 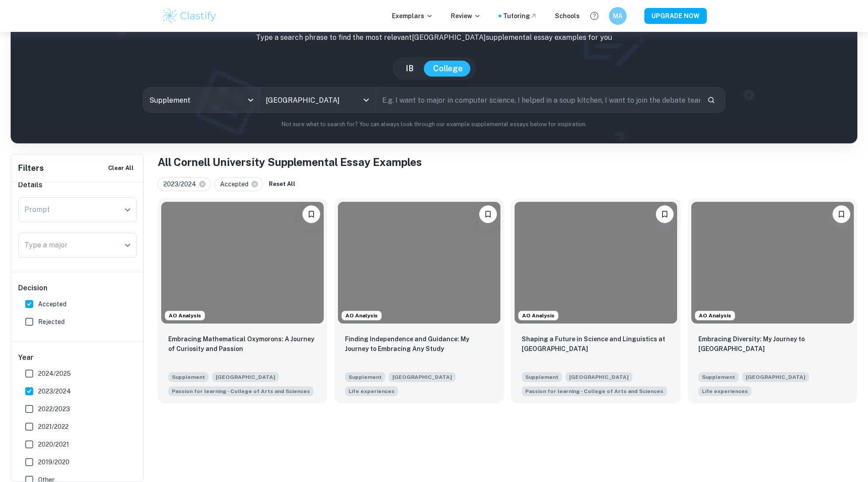 I want to click on p: Review, so click(x=466, y=16).